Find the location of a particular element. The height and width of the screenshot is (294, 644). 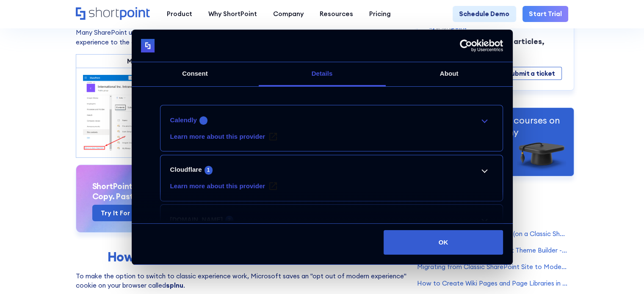

a: Consent is located at coordinates (195, 74).